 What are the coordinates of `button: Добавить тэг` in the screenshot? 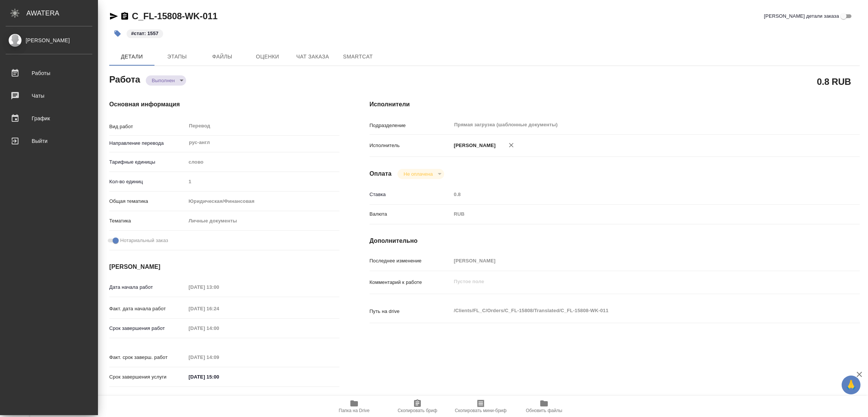 It's located at (118, 34).